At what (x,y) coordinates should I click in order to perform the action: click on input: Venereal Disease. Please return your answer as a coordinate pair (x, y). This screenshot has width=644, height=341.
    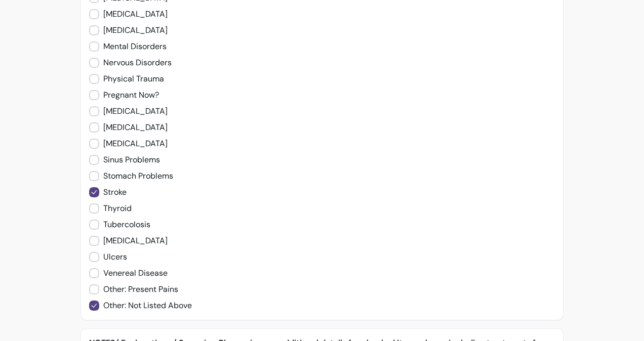
    Looking at the image, I should click on (132, 273).